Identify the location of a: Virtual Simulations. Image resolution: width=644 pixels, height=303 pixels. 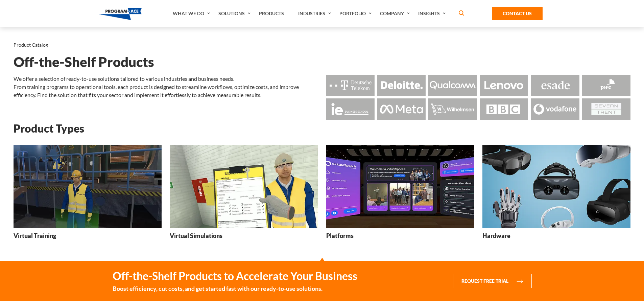
(243, 196).